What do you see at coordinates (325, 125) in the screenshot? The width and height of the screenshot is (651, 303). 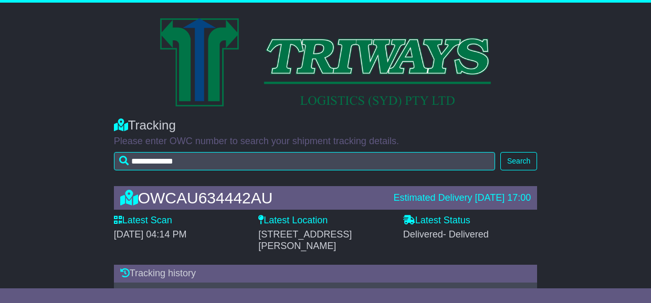 I see `div: Tracking` at bounding box center [325, 125].